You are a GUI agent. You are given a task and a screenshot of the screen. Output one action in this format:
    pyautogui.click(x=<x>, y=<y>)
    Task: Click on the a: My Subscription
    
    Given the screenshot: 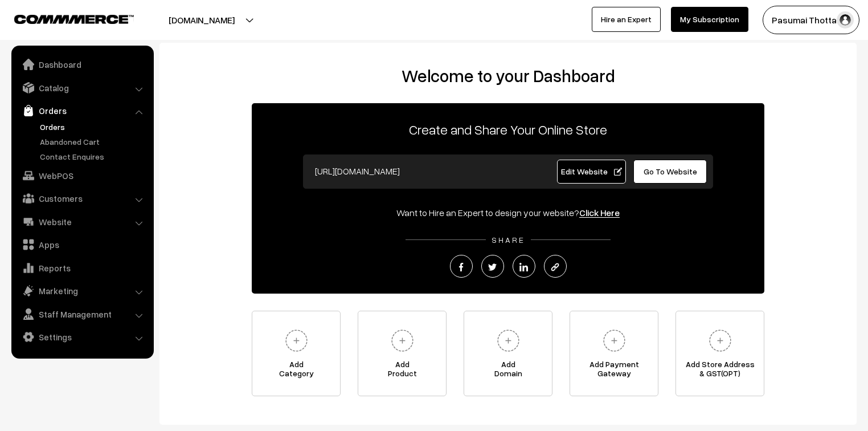 What is the action you would take?
    pyautogui.click(x=710, y=19)
    